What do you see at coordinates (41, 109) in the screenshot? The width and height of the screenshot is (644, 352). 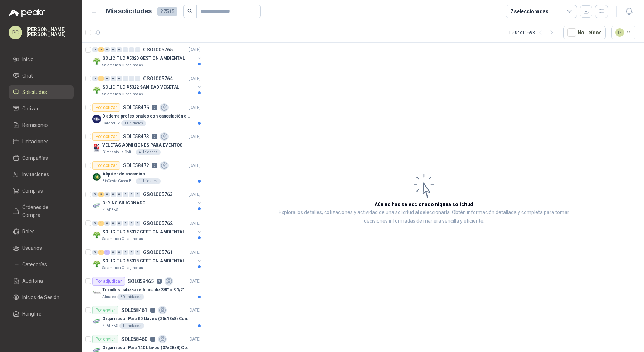 I see `a: Cotizar` at bounding box center [41, 109].